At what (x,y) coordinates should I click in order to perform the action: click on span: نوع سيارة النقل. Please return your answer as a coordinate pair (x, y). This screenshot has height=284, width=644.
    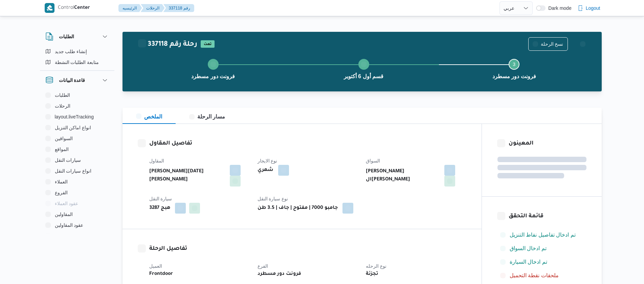
    Looking at the image, I should click on (273, 199).